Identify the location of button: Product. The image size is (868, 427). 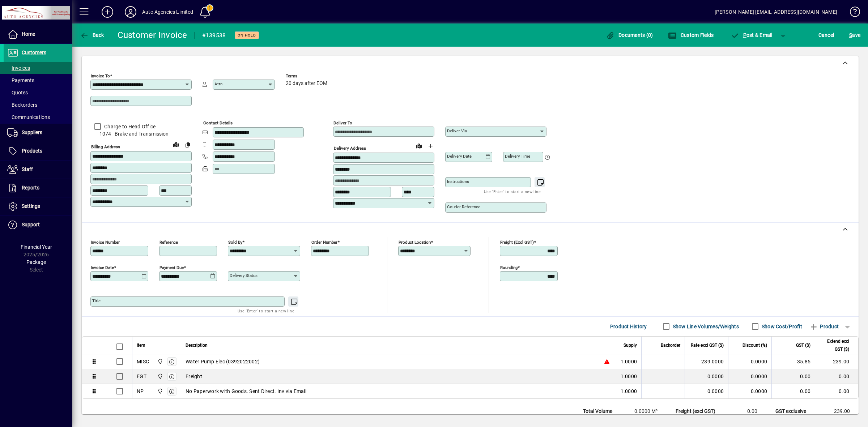
(824, 327).